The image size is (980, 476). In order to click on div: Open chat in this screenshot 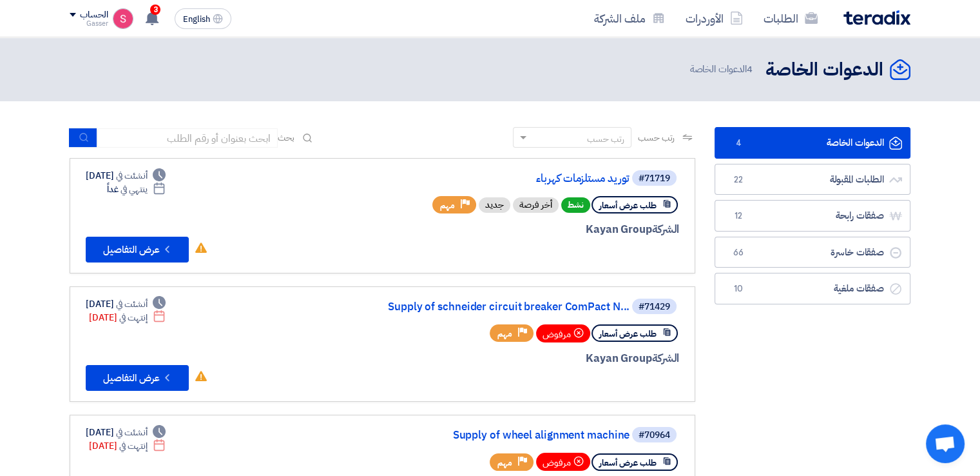, I will do `click(945, 443)`.